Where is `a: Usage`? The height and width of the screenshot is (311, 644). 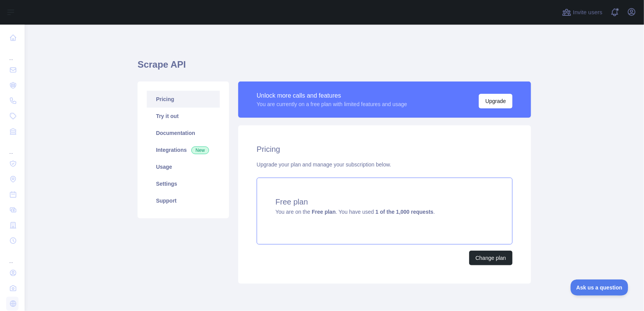
a: Usage is located at coordinates (183, 167).